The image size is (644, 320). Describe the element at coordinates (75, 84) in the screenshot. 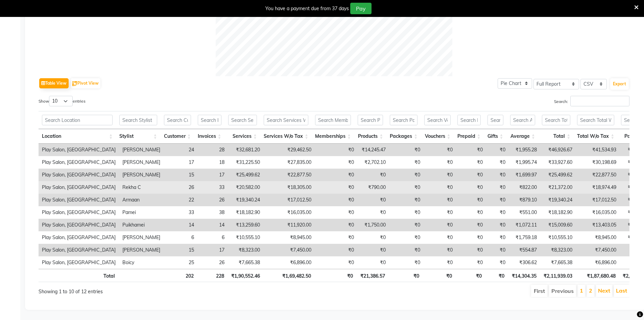

I see `img: pivot.png` at that location.